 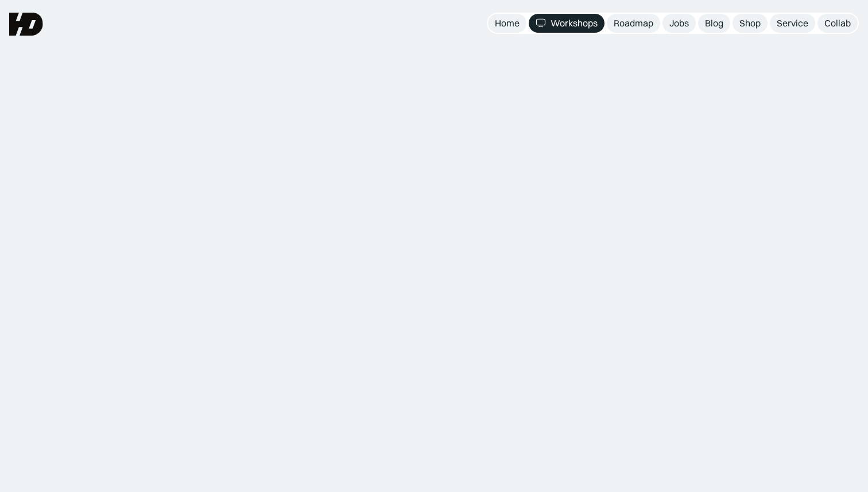 What do you see at coordinates (507, 23) in the screenshot?
I see `a: Home` at bounding box center [507, 23].